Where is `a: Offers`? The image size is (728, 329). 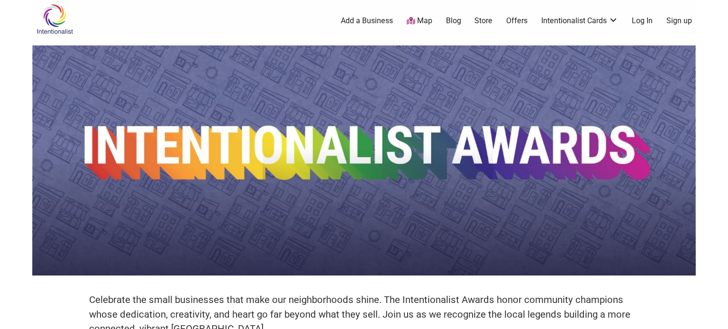
a: Offers is located at coordinates (516, 21).